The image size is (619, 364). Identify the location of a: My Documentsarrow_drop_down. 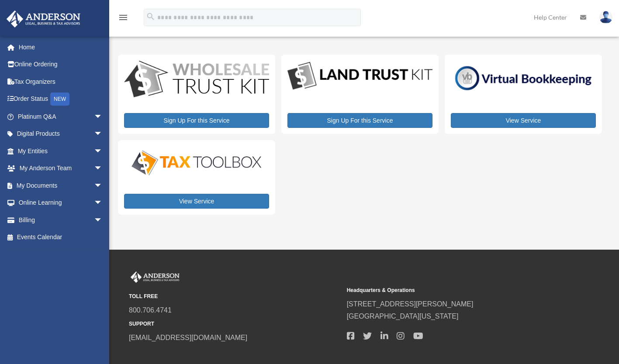
(60, 186).